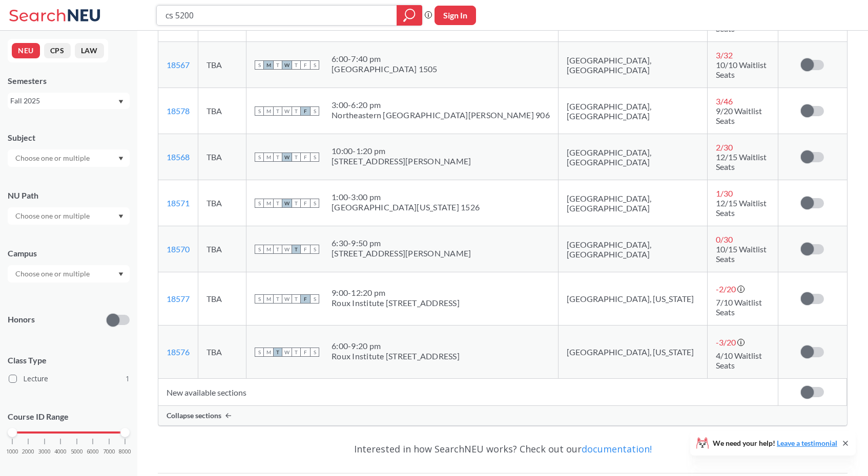 Image resolution: width=868 pixels, height=476 pixels. I want to click on a: 18570, so click(178, 248).